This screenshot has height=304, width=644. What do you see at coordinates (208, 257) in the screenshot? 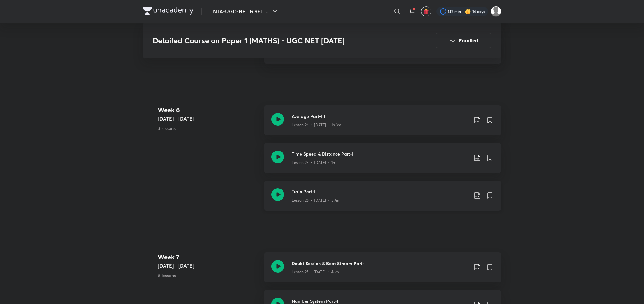
I see `h4: Week 7` at bounding box center [208, 257].